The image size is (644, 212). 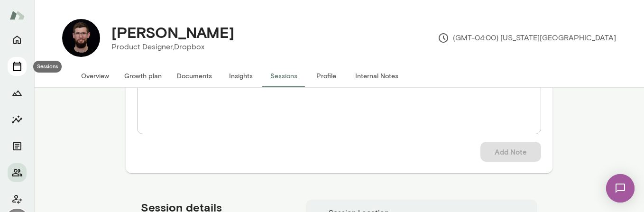 I want to click on button: Home, so click(x=17, y=40).